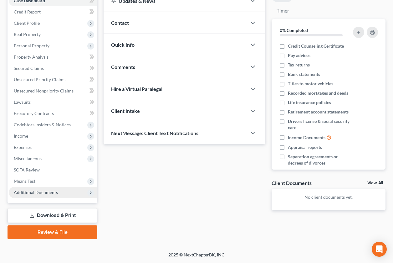 This screenshot has height=263, width=393. What do you see at coordinates (27, 12) in the screenshot?
I see `span: Credit Report` at bounding box center [27, 12].